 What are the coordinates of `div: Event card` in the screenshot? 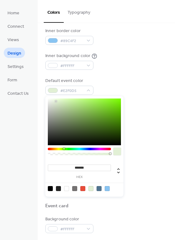 It's located at (57, 206).